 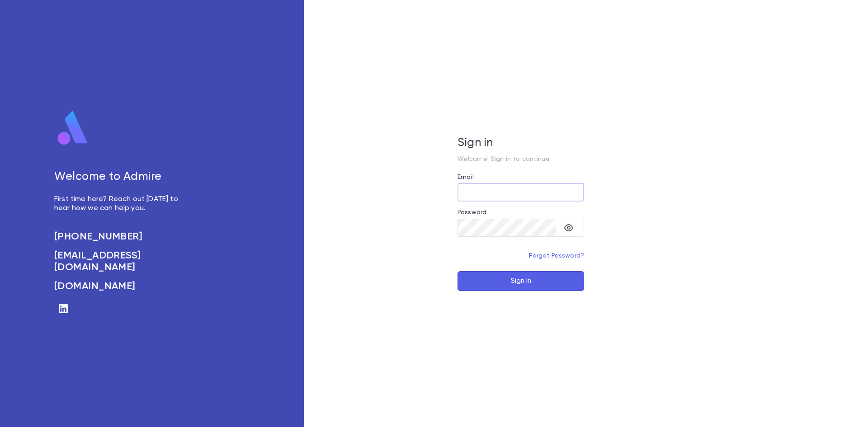 I want to click on label: Password, so click(x=472, y=212).